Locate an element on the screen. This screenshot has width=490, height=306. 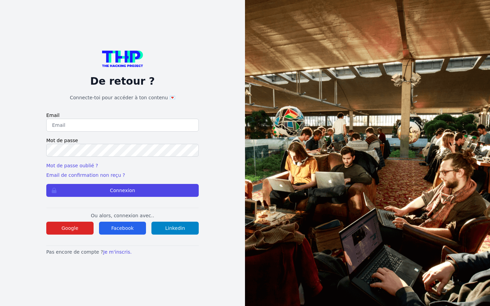
p: Pas encore de compte ? is located at coordinates (123, 252).